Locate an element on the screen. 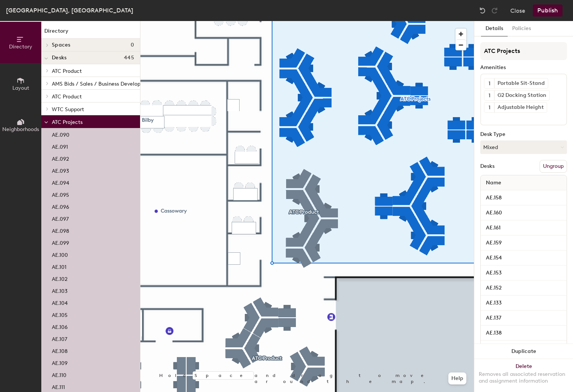 The height and width of the screenshot is (392, 573). p: AE.099 is located at coordinates (61, 242).